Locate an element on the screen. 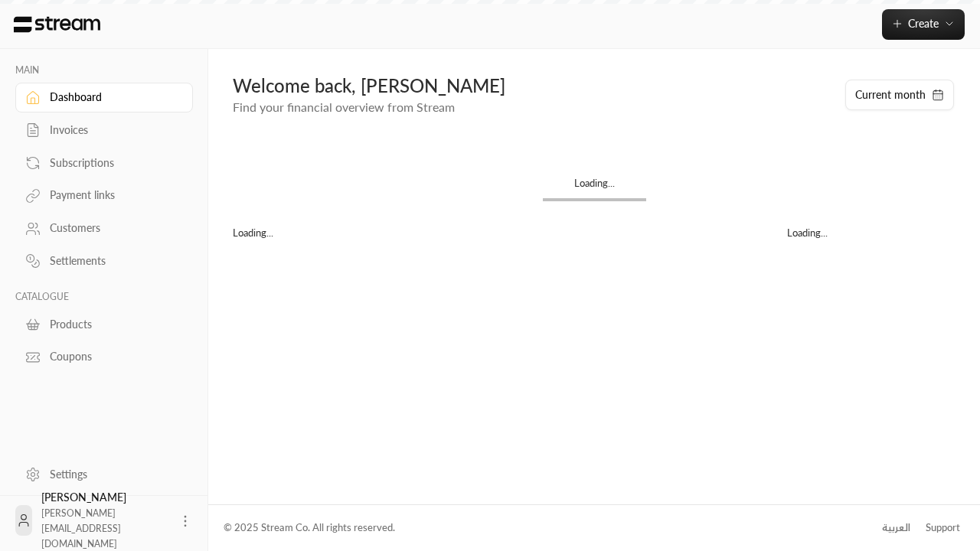 Image resolution: width=980 pixels, height=551 pixels. a: Subscriptions is located at coordinates (104, 163).